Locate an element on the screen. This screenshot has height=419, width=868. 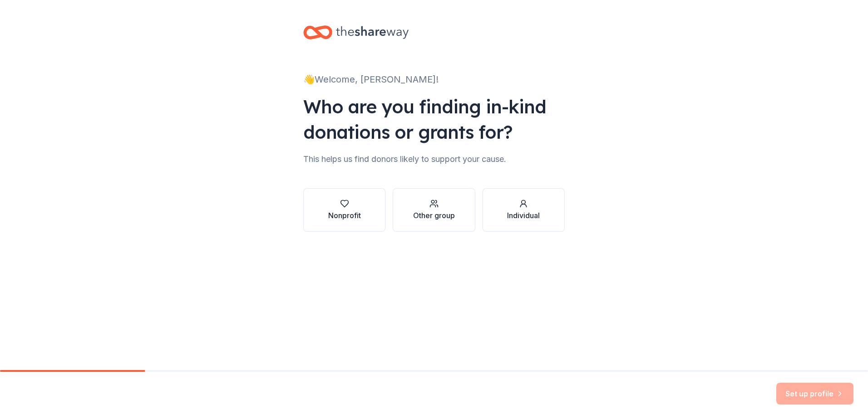
div: Who are you finding in-kind donations or grants for? is located at coordinates (434, 119).